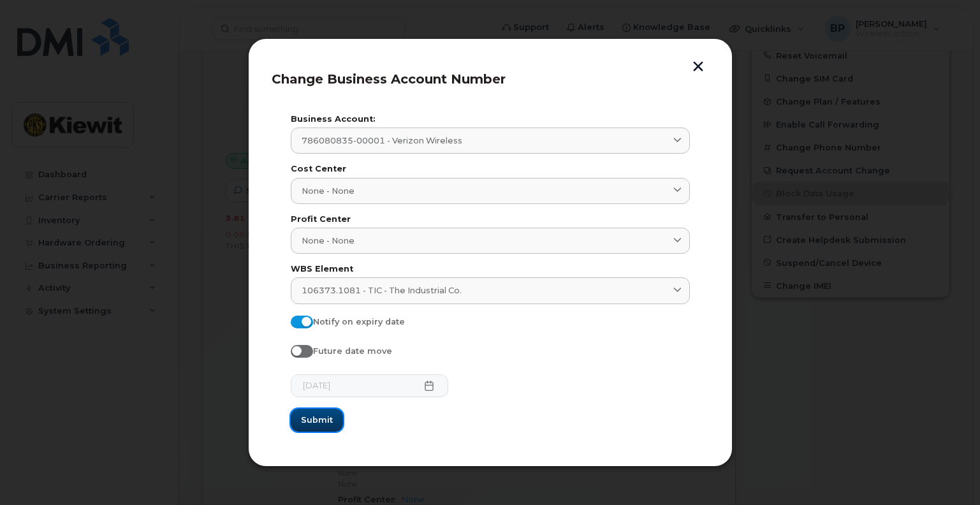  What do you see at coordinates (317, 420) in the screenshot?
I see `button: Submit` at bounding box center [317, 420].